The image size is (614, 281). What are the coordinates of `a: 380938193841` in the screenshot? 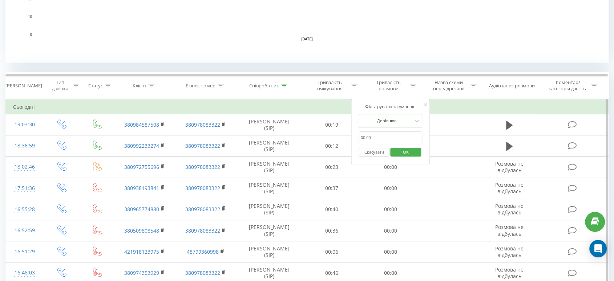 It's located at (142, 188).